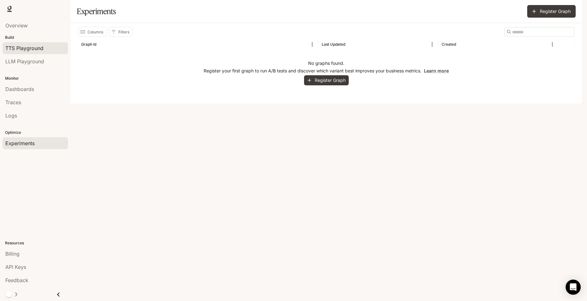  What do you see at coordinates (89, 44) in the screenshot?
I see `div: Graph Id` at bounding box center [89, 44].